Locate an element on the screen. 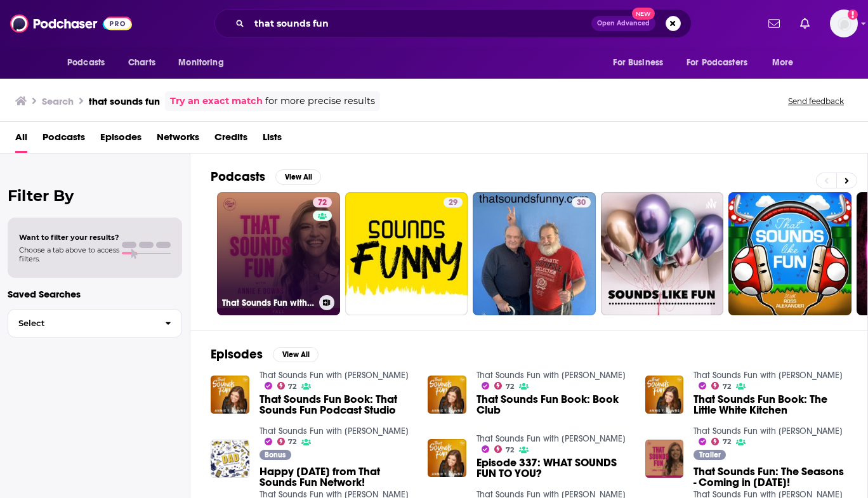 The width and height of the screenshot is (868, 498). button: Send feedback is located at coordinates (816, 101).